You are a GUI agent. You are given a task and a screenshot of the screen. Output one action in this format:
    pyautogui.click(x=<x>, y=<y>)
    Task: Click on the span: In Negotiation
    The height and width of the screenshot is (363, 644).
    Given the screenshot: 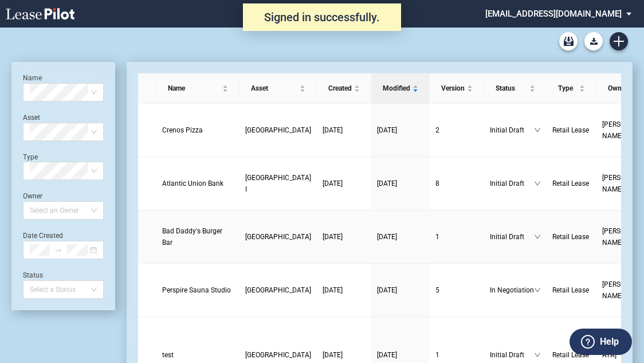 What is the action you would take?
    pyautogui.click(x=512, y=290)
    